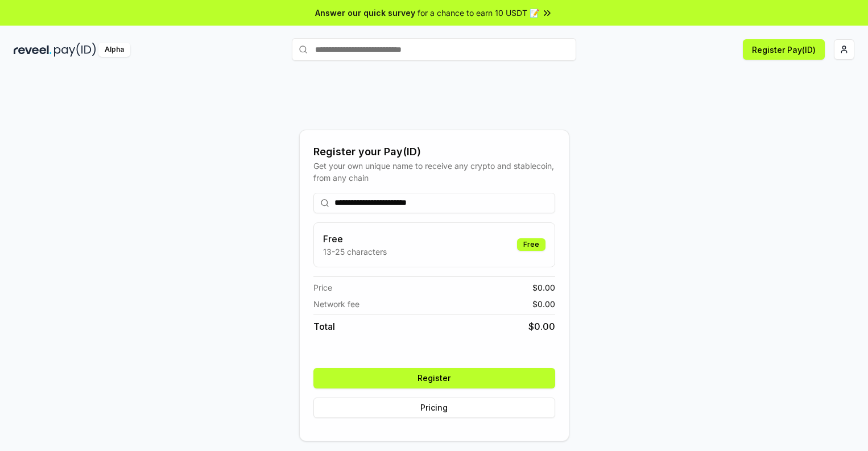  I want to click on button: Register, so click(434, 378).